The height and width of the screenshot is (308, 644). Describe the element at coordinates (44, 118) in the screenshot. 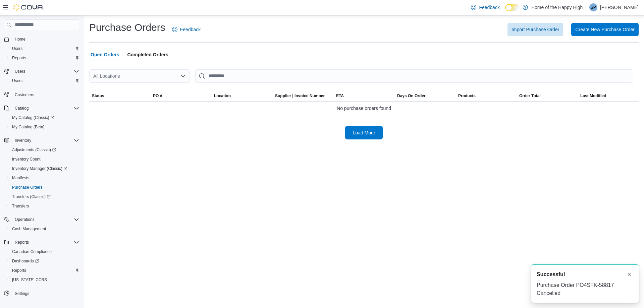

I see `a: My Catalog (Classic)` at that location.